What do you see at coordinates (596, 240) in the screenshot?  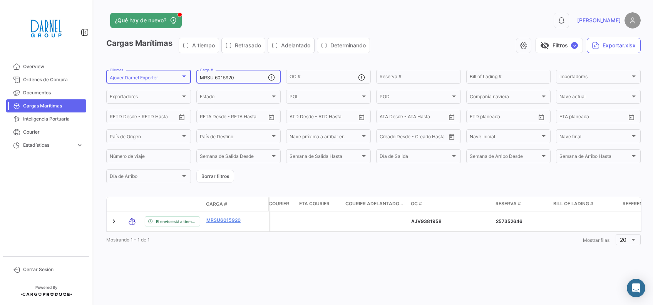 I see `span: Mostrar filas` at bounding box center [596, 240].